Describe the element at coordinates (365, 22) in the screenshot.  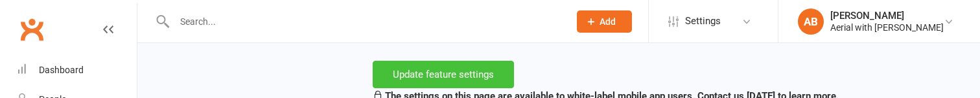
I see `input: Search...` at that location.